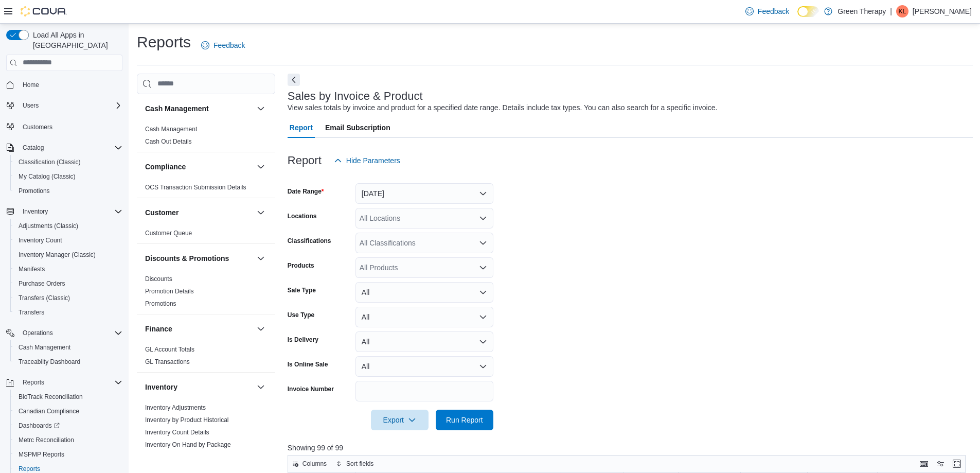  What do you see at coordinates (503, 107) in the screenshot?
I see `div: View sales totals by invoice and product for a specified date range. Details include tax types. Y...` at bounding box center [503, 107].